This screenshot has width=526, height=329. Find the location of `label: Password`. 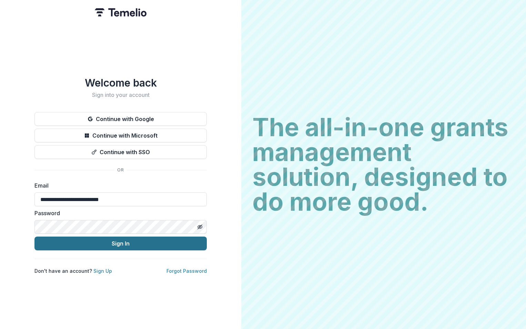

label: Password is located at coordinates (118, 213).